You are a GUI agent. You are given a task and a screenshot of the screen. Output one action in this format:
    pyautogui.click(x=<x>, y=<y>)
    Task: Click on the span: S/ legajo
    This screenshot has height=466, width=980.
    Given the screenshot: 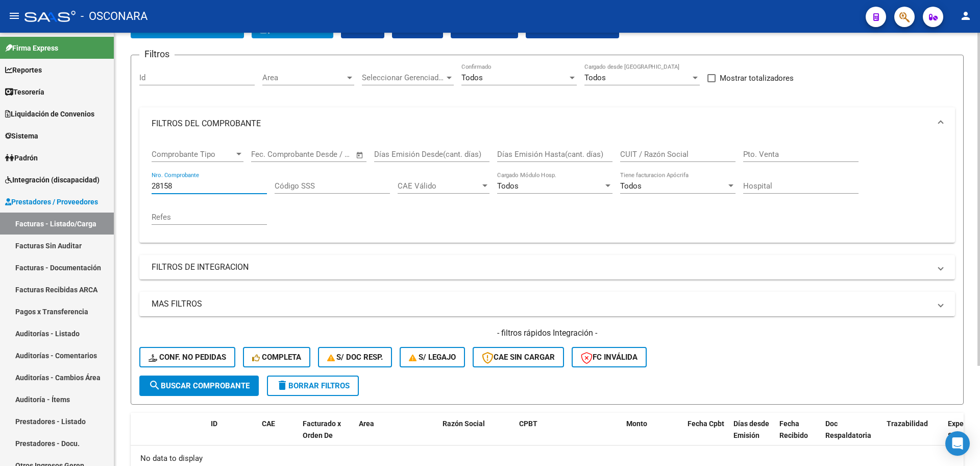 What is the action you would take?
    pyautogui.click(x=432, y=357)
    